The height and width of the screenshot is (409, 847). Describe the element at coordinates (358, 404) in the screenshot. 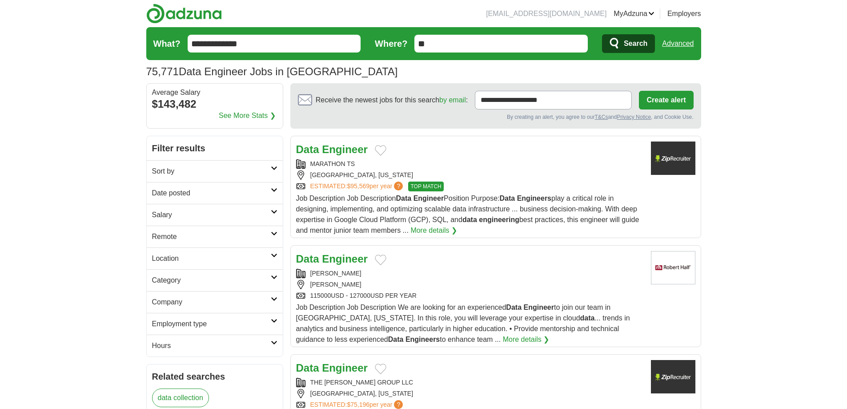

I see `span: $75,196` at that location.